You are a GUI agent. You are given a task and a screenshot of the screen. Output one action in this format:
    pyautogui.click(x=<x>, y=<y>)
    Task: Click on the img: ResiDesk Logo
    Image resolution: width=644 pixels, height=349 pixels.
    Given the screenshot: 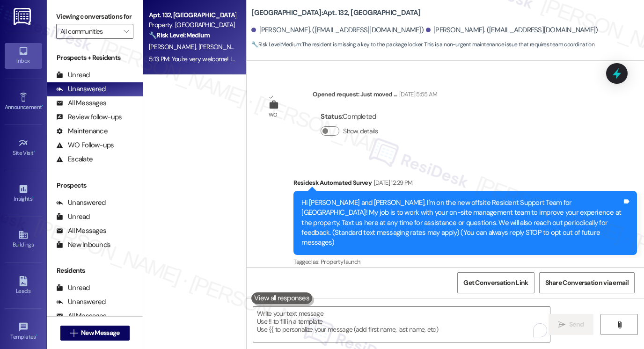 What is the action you would take?
    pyautogui.click(x=23, y=16)
    